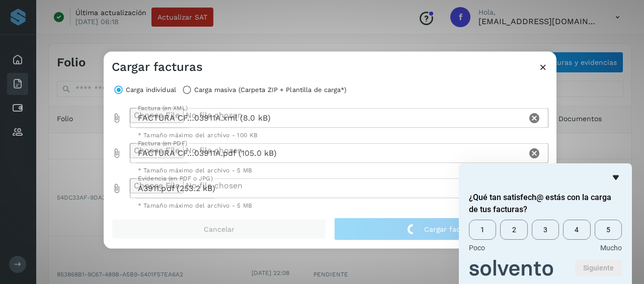 This screenshot has height=284, width=644. Describe the element at coordinates (441, 229) in the screenshot. I see `button: Cargar factura` at that location.